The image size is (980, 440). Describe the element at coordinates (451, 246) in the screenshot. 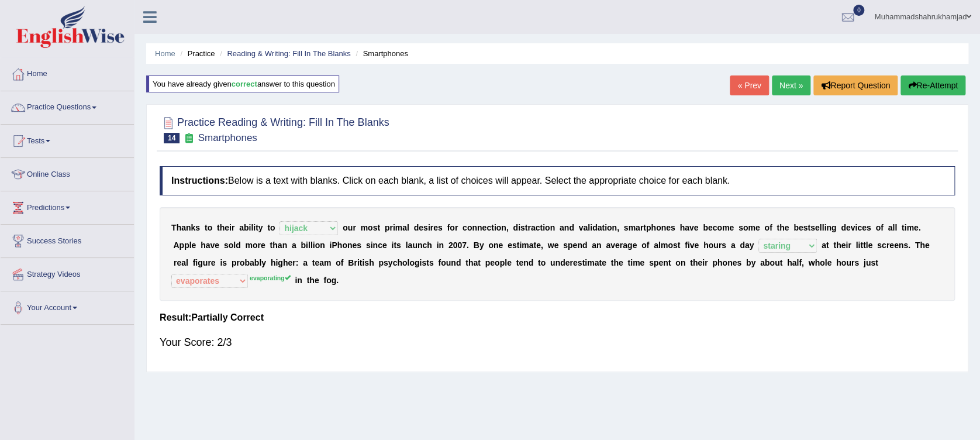

I see `b: 2` at that location.